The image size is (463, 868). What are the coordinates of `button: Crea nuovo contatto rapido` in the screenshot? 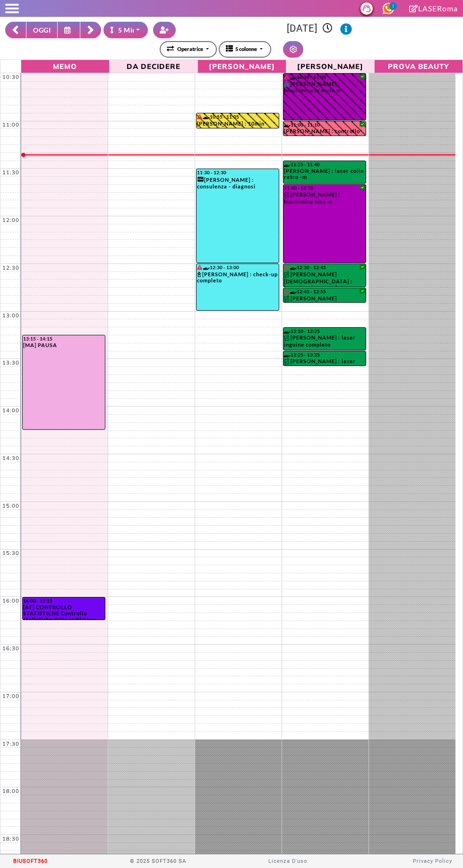 It's located at (165, 30).